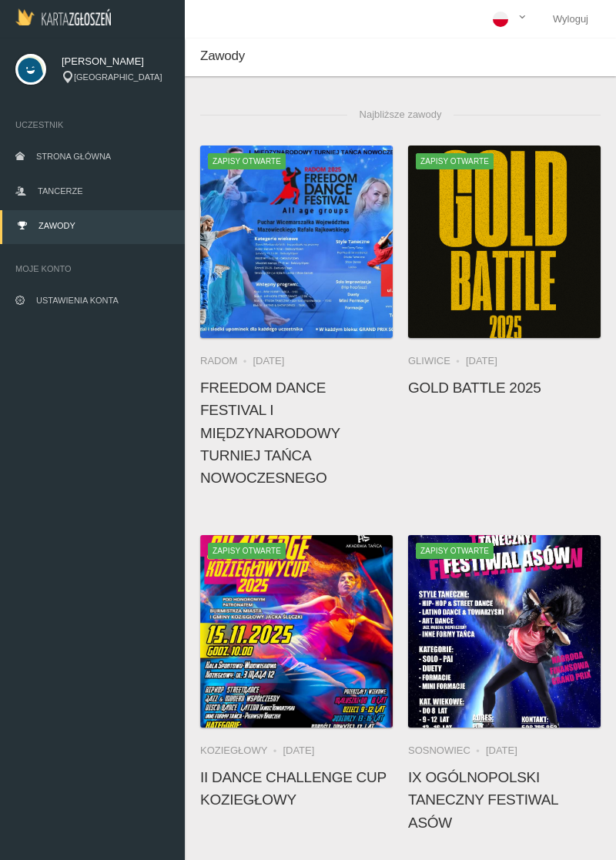 Image resolution: width=616 pixels, height=860 pixels. Describe the element at coordinates (505, 800) in the screenshot. I see `h4: IX Ogólnopolski Taneczny Festiwal Asów` at that location.